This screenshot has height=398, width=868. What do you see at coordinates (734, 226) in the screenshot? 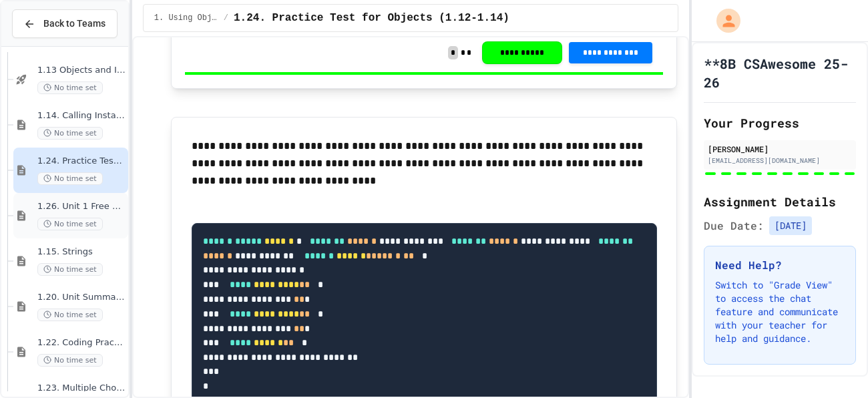
I see `span: Due Date:` at bounding box center [734, 226].